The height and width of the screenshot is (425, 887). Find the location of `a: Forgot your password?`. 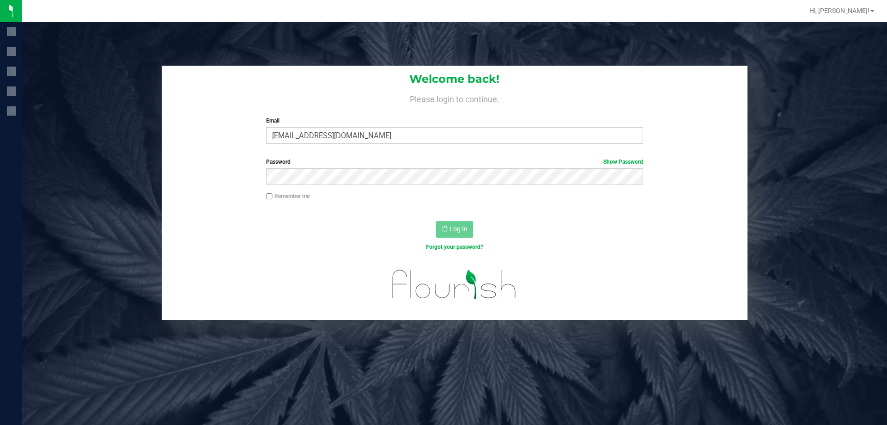

a: Forgot your password? is located at coordinates (455, 247).